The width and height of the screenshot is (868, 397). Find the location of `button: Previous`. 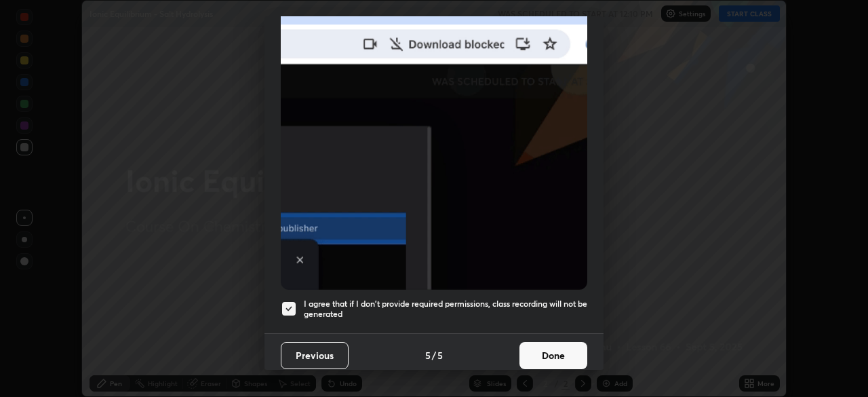

button: Previous is located at coordinates (315, 356).